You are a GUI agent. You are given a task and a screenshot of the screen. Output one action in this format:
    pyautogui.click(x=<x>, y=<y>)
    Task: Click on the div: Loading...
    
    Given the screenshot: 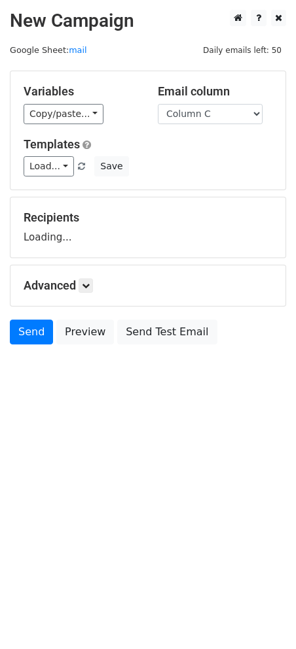 What is the action you would take?
    pyautogui.click(x=148, y=228)
    